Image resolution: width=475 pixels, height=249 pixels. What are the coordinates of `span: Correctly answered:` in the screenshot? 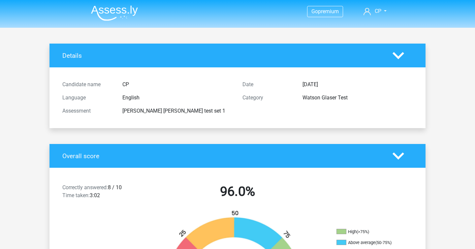 It's located at (85, 187).